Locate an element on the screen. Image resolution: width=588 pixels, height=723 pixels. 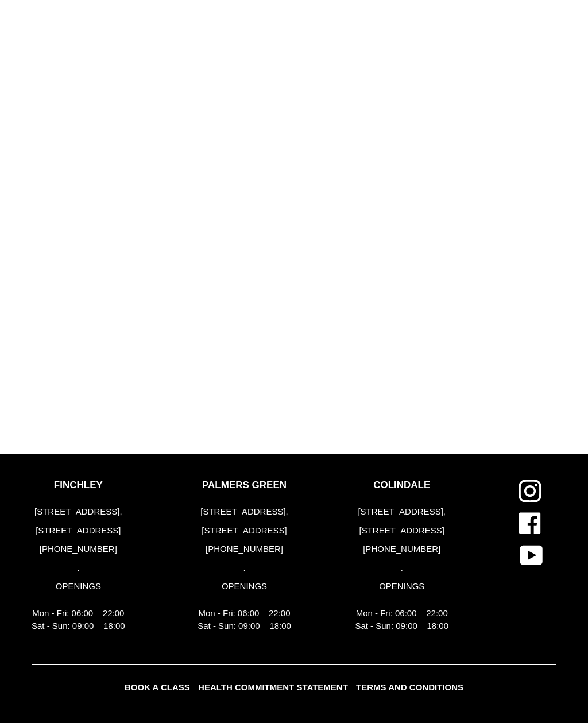
span: HEALTH COMMITMENT STATEMENT is located at coordinates (272, 686).